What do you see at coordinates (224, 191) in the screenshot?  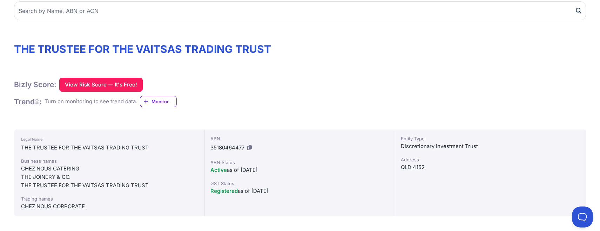 I see `span: Registered` at bounding box center [224, 191].